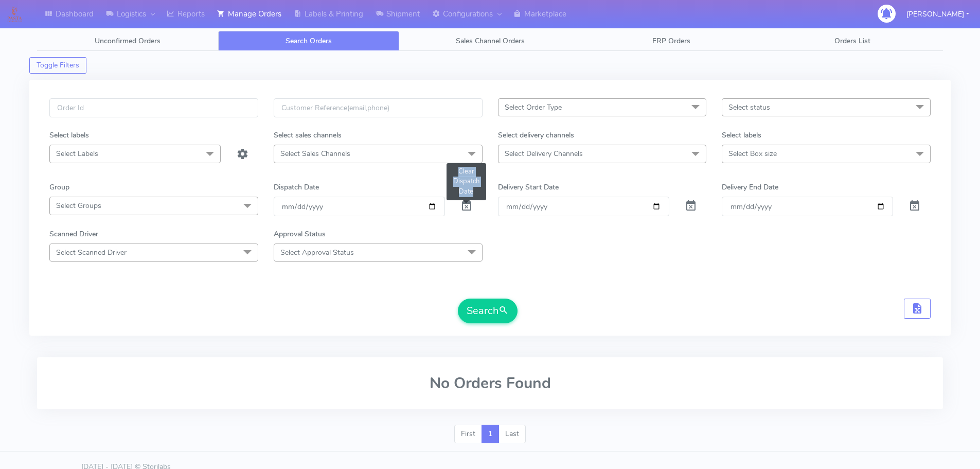  I want to click on label: Dispatch Date, so click(296, 187).